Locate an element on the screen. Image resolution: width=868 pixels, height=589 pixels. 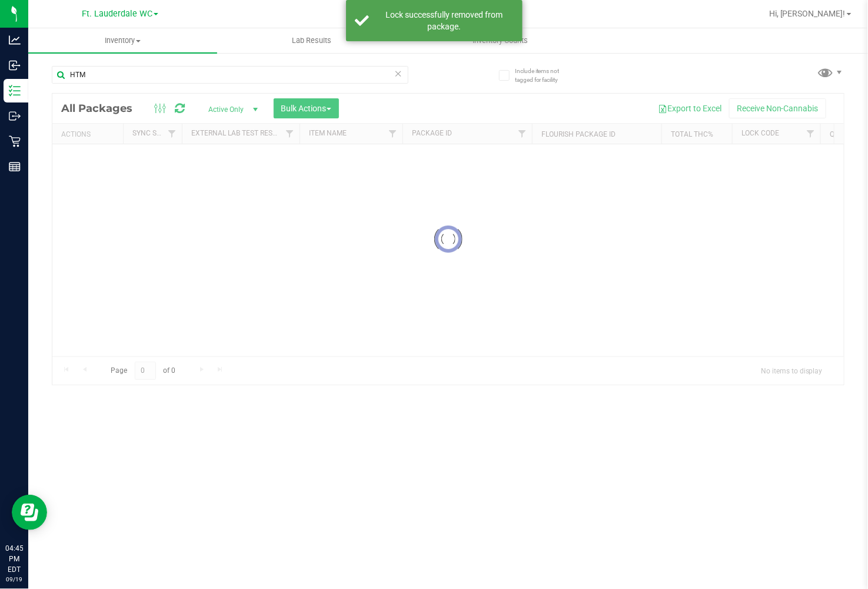
div: Lock successfully removed from package. is located at coordinates (444, 20).